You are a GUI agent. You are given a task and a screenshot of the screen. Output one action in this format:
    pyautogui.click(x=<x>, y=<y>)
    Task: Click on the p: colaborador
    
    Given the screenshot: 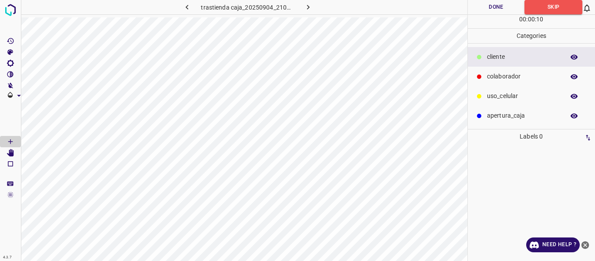 What is the action you would take?
    pyautogui.click(x=524, y=76)
    